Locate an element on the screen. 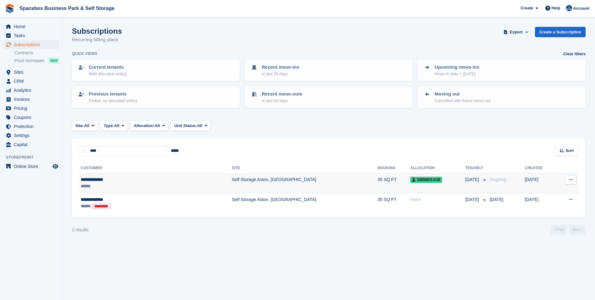  span: Protection is located at coordinates (32, 127).